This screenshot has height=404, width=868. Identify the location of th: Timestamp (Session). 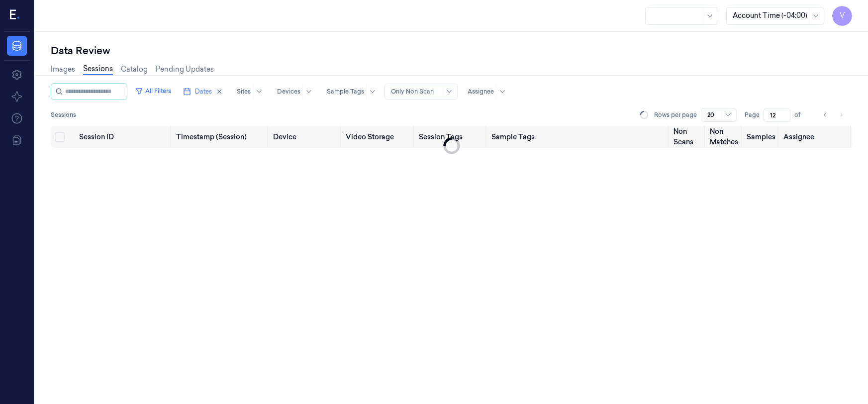
(220, 137).